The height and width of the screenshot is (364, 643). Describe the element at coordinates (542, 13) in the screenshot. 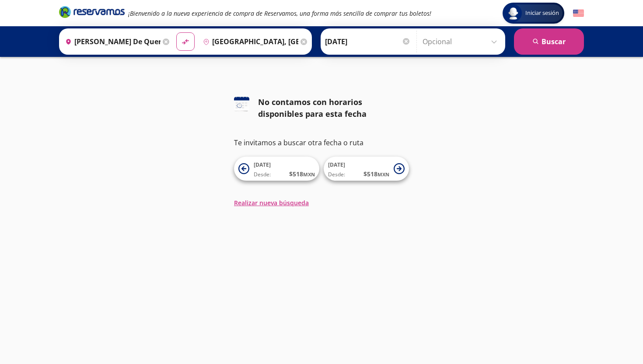

I see `span: Iniciar sesión` at that location.